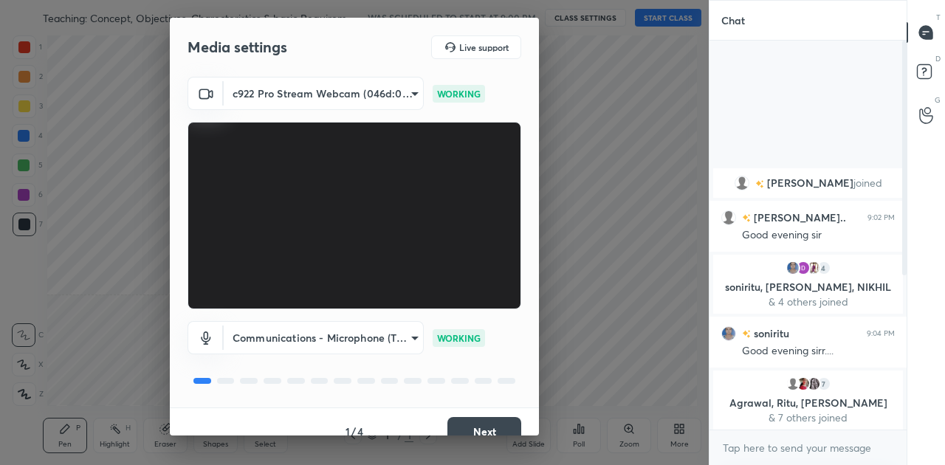 Image resolution: width=945 pixels, height=465 pixels. I want to click on div: grid, so click(808, 253).